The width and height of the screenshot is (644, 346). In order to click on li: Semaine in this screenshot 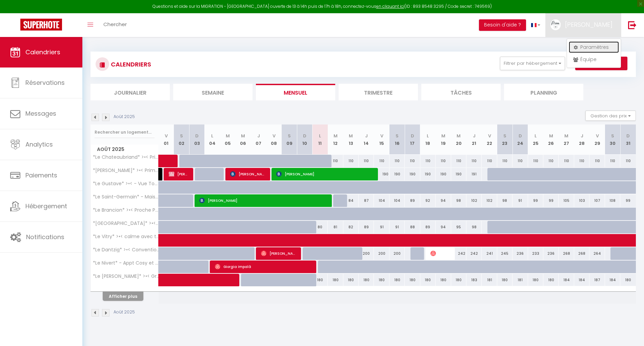, I will do `click(213, 92)`.